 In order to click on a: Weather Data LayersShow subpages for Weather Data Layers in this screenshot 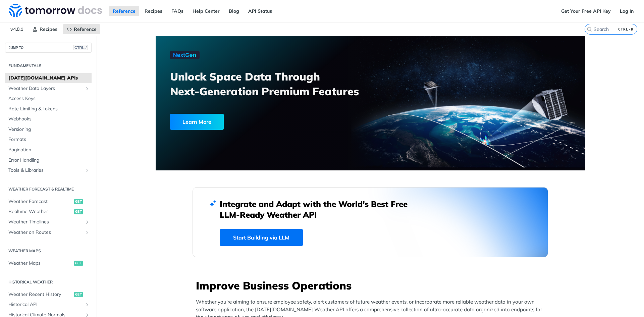, I will do `click(49, 89)`.